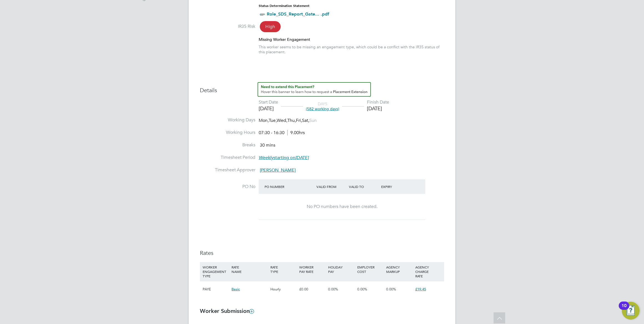  I want to click on div: WORKER PAY RATE, so click(312, 269).